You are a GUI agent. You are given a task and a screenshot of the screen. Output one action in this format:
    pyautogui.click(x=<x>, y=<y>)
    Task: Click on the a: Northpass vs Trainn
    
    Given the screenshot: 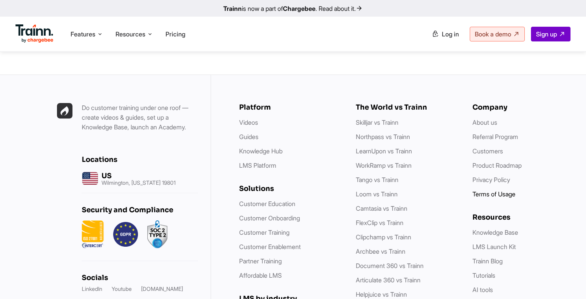 What is the action you would take?
    pyautogui.click(x=383, y=137)
    